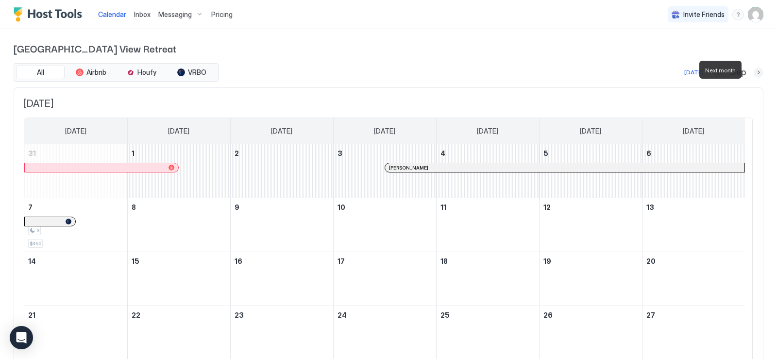 This screenshot has width=777, height=359. Describe the element at coordinates (385, 171) in the screenshot. I see `td: September 3, 2025` at that location.